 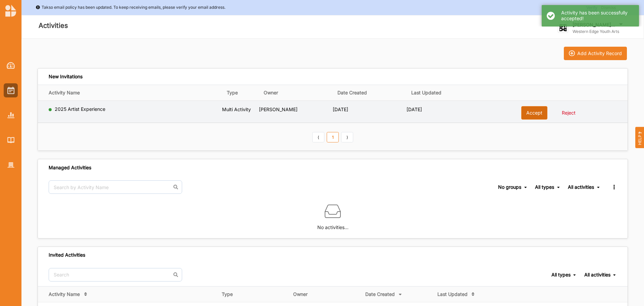 What do you see at coordinates (595, 53) in the screenshot?
I see `button: iconAdd Activity Record` at bounding box center [595, 53].